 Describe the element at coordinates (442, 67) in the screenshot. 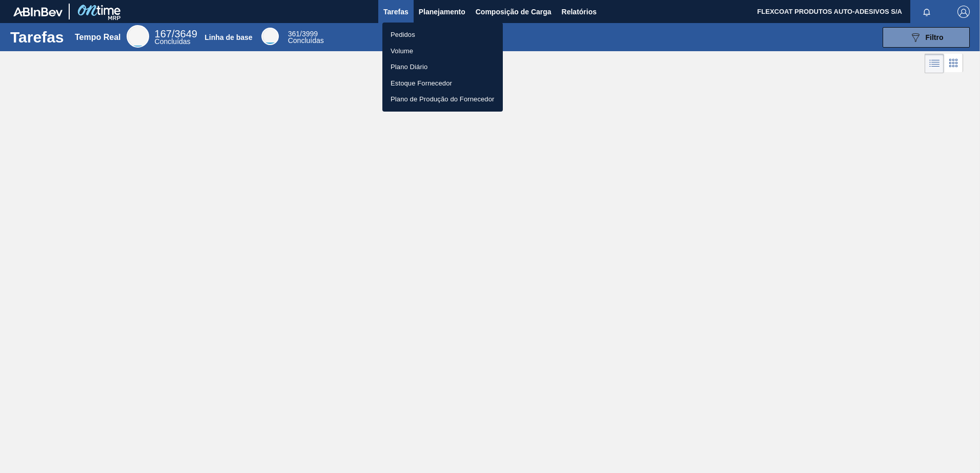

I see `a: Plano Diário` at that location.